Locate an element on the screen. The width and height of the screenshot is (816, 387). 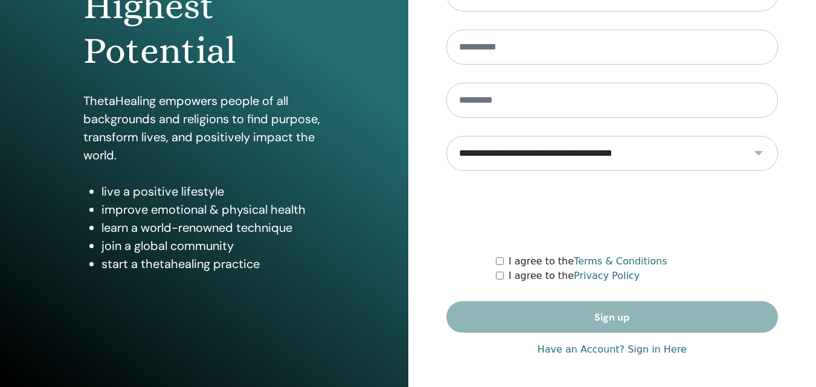
li: improve emotional & physical health is located at coordinates (213, 210).